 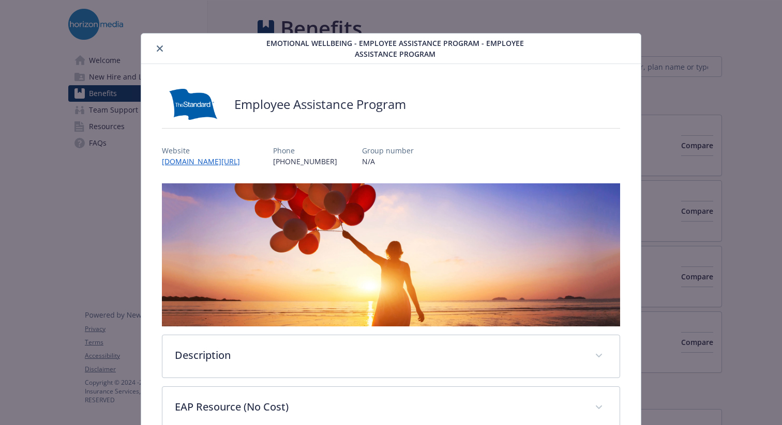 I want to click on p: Website, so click(x=205, y=150).